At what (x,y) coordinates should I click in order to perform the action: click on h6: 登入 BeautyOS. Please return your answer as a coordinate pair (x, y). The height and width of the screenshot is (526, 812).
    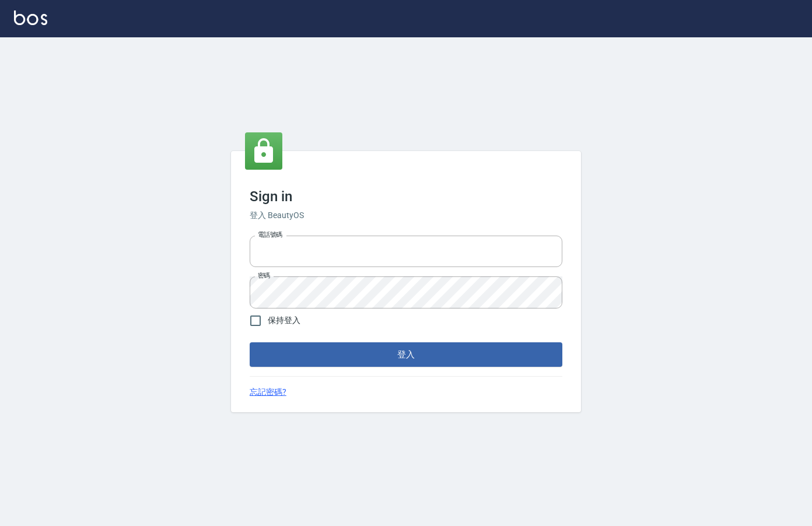
    Looking at the image, I should click on (406, 215).